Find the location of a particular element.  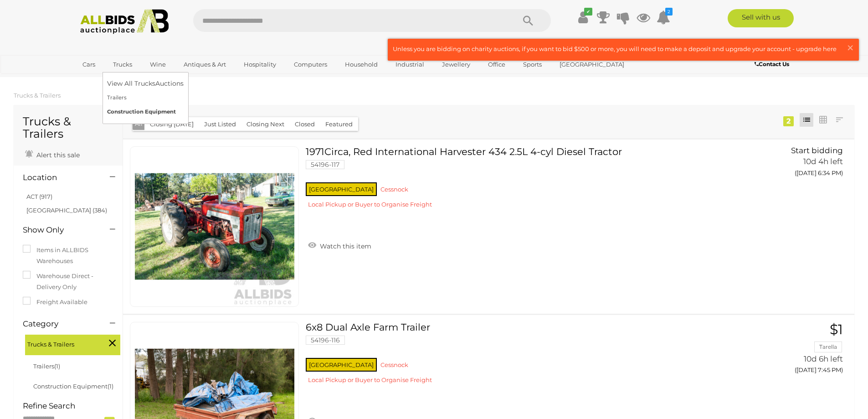

button: Featured is located at coordinates (339, 124).